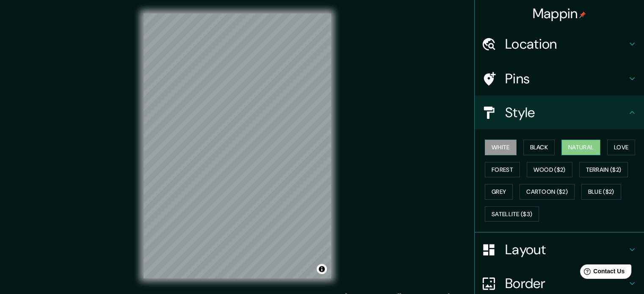 Image resolution: width=644 pixels, height=294 pixels. Describe the element at coordinates (237, 146) in the screenshot. I see `canvas: Map` at that location.